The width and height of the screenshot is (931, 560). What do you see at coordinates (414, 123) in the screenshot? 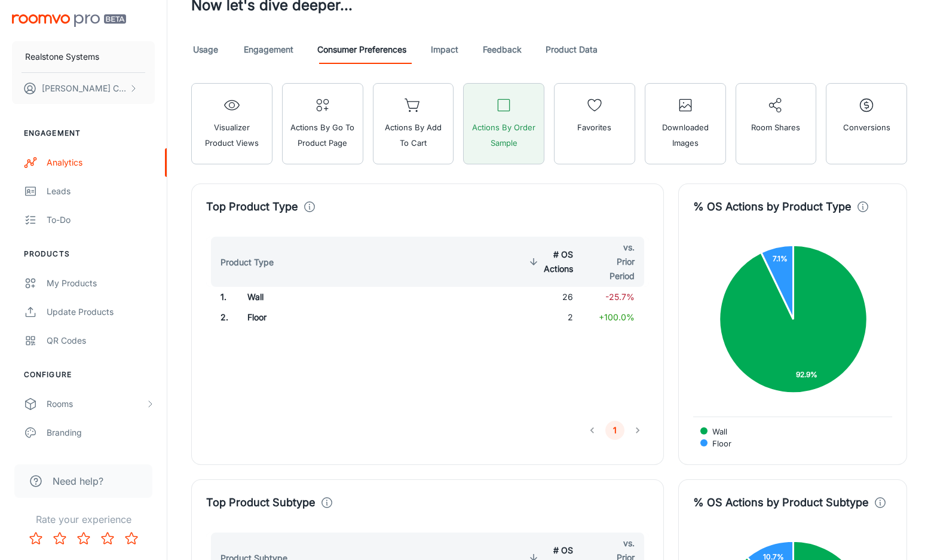
I see `button: Actions by Add to Cart` at bounding box center [414, 123].